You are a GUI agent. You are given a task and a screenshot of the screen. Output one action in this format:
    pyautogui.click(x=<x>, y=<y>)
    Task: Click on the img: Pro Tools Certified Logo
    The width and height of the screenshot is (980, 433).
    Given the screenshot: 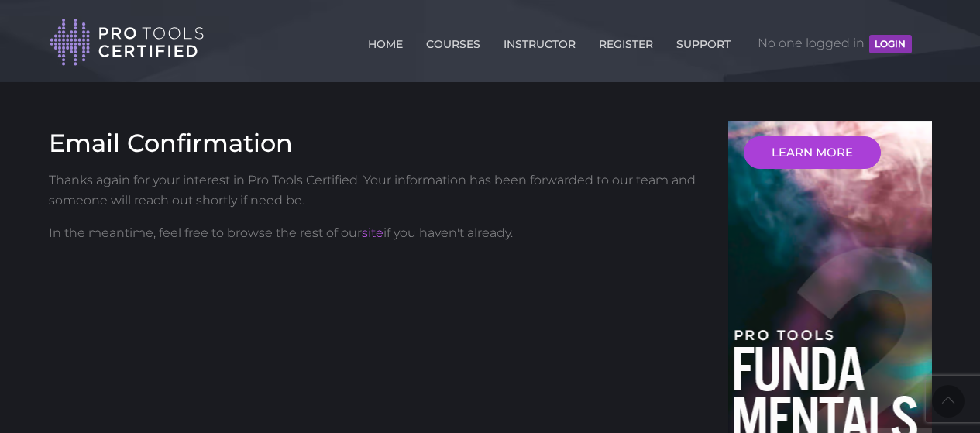 What is the action you would take?
    pyautogui.click(x=127, y=42)
    